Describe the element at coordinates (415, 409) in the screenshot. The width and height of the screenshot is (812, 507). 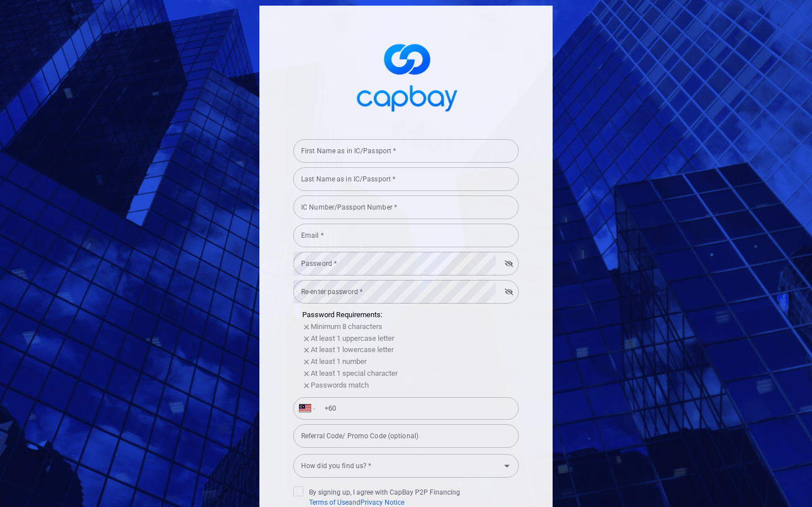
I see `input: Enter phone number *` at that location.